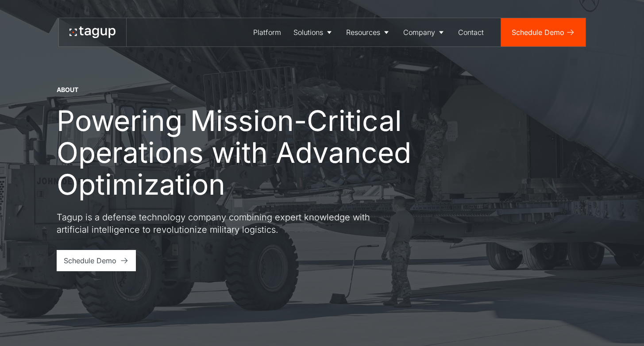 The width and height of the screenshot is (644, 346). What do you see at coordinates (243, 153) in the screenshot?
I see `h1: Powering Mission-Critical Operations with Advanced Optimization` at bounding box center [243, 153].